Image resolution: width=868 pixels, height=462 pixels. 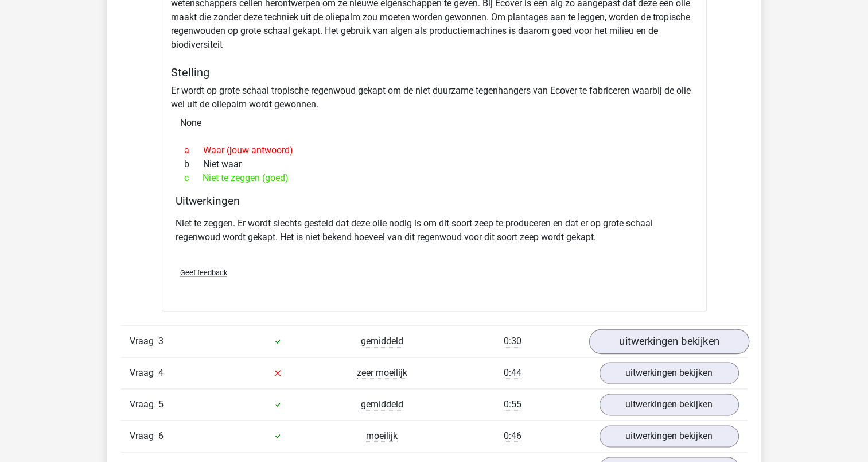 I want to click on div: Niet waar, so click(x=435, y=164).